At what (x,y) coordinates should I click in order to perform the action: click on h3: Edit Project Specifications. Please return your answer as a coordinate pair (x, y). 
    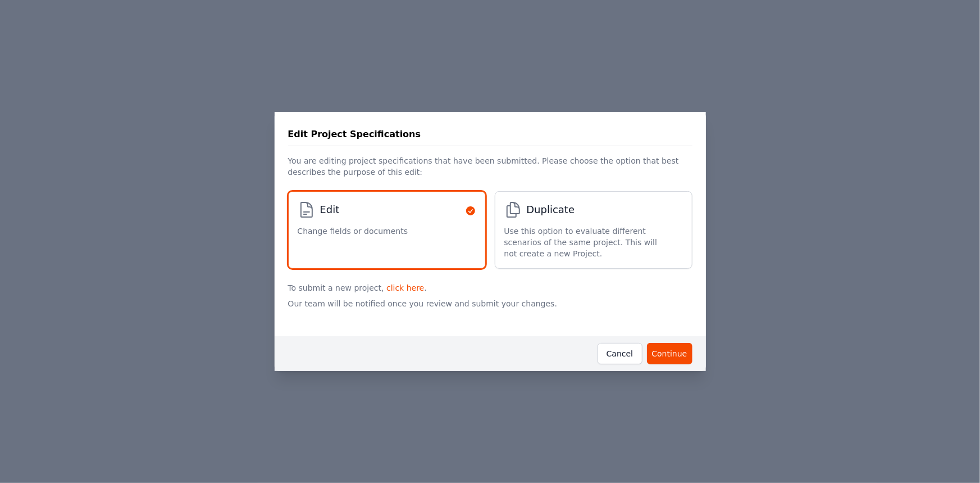
    Looking at the image, I should click on (355, 135).